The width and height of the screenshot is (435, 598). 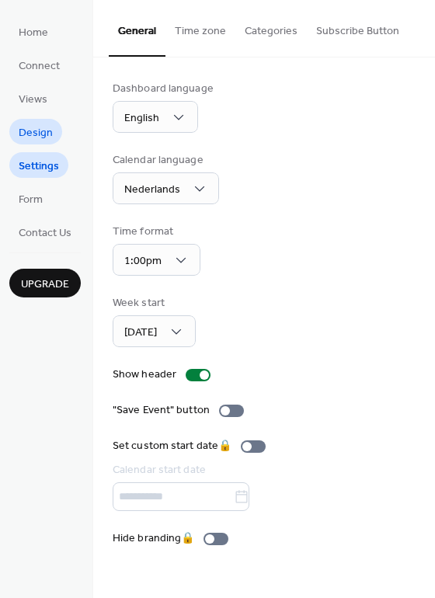 I want to click on a: Settings, so click(x=39, y=165).